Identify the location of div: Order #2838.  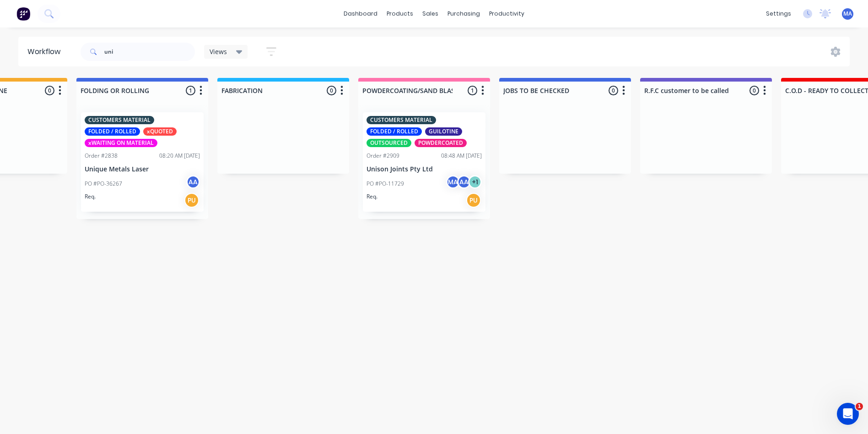
(101, 156).